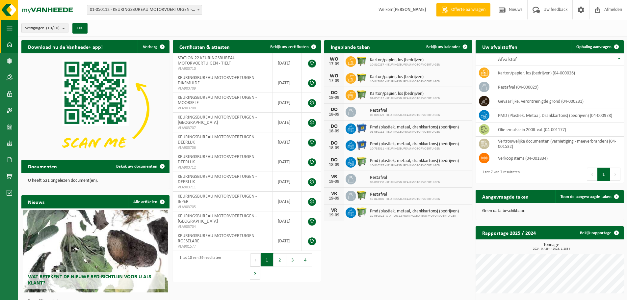 The width and height of the screenshot is (627, 300). Describe the element at coordinates (217, 140) in the screenshot. I see `span: KEURINGSBUREAU MOTORVOERTUIGEN - DEERLIJK` at that location.